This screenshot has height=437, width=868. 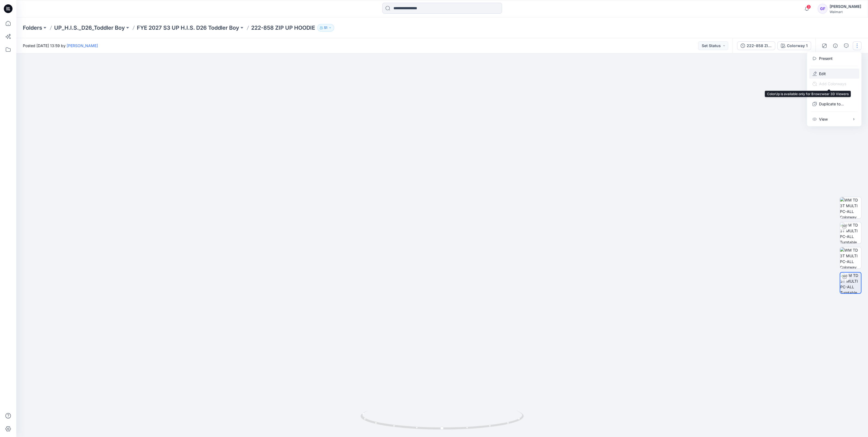 I want to click on button: Details, so click(x=835, y=46).